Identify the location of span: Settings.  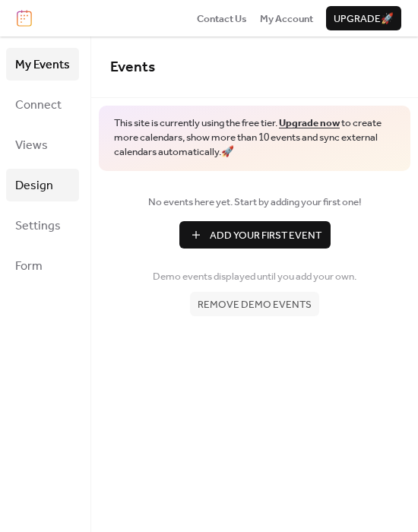
(38, 226).